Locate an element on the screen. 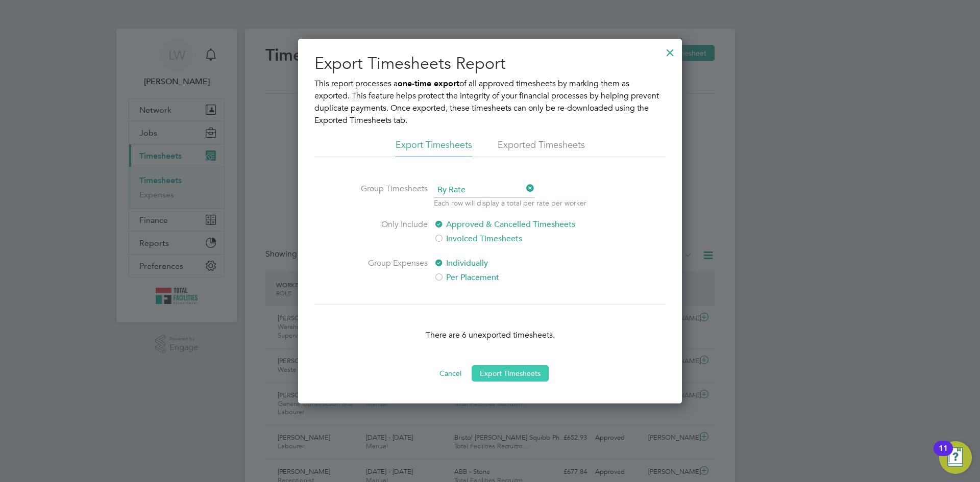 Image resolution: width=980 pixels, height=482 pixels. label: Per Placement is located at coordinates (519, 278).